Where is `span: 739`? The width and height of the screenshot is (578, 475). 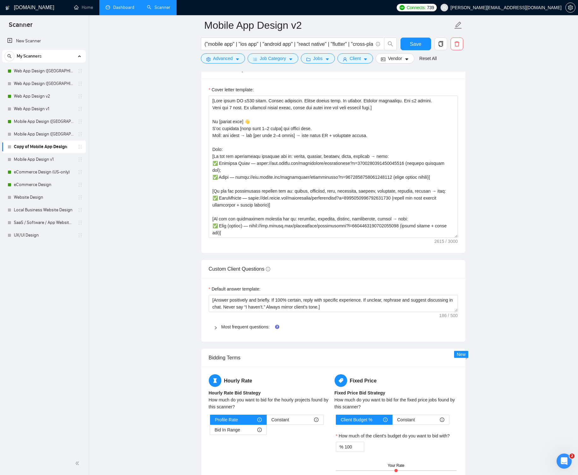 span: 739 is located at coordinates (431, 8).